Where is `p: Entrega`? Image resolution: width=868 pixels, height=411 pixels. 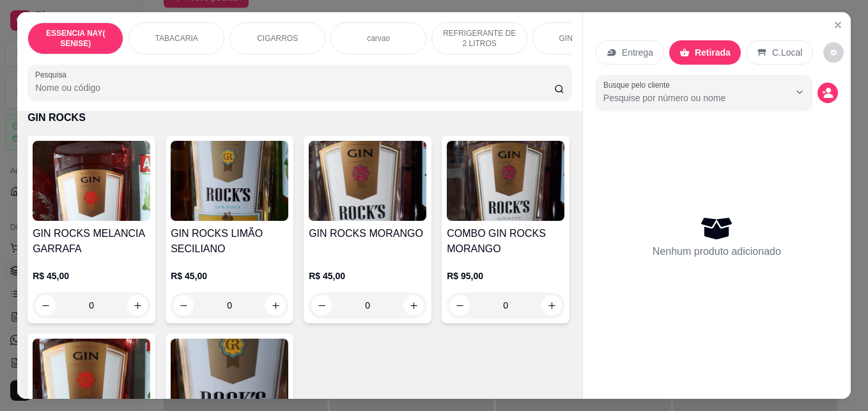
p: Entrega is located at coordinates (637, 53).